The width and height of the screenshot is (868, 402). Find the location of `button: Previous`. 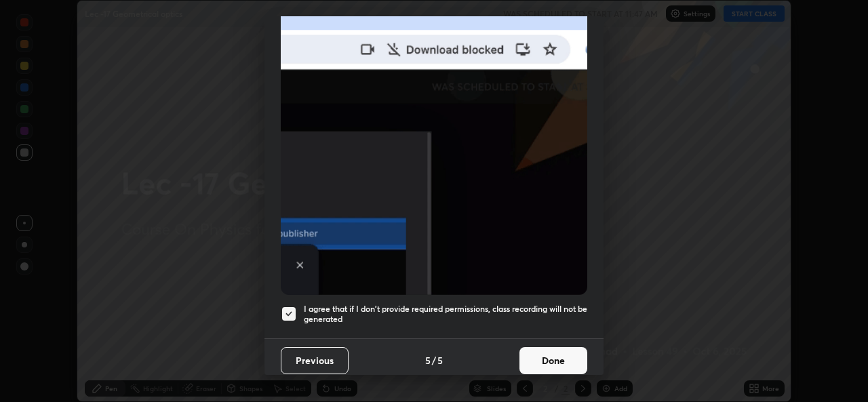

button: Previous is located at coordinates (314, 360).